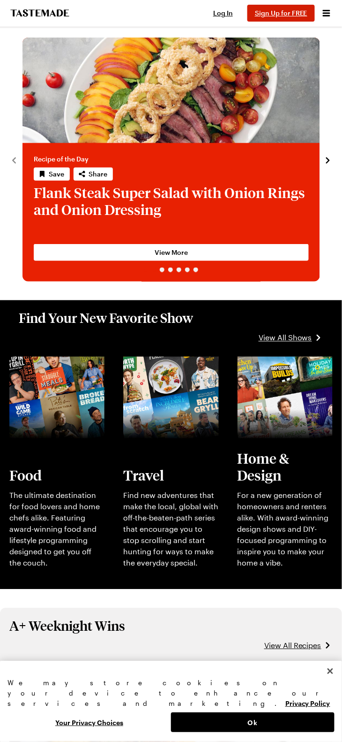 This screenshot has width=342, height=742. What do you see at coordinates (281, 13) in the screenshot?
I see `span: Sign Up for FREE` at bounding box center [281, 13].